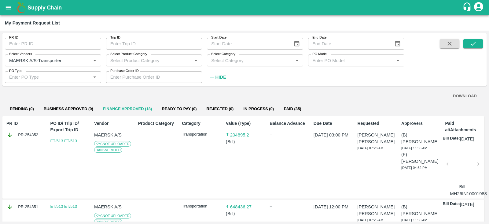  Describe the element at coordinates (113, 123) in the screenshot. I see `p: Vendor` at that location.